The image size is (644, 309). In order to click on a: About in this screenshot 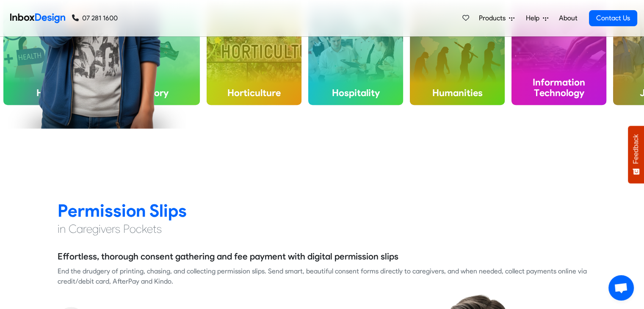, I will do `click(568, 18)`.